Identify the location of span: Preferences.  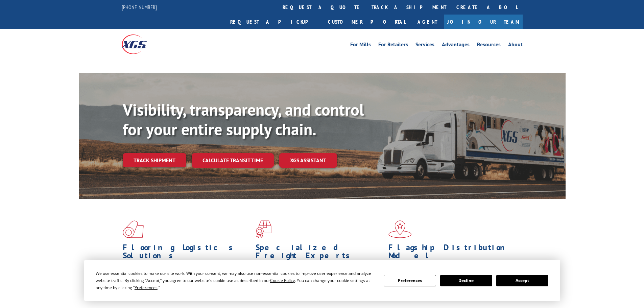
(146, 287).